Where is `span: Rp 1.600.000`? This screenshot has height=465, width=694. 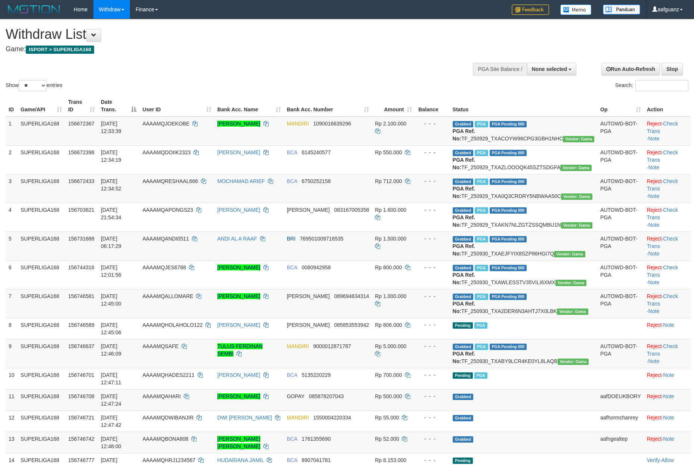
span: Rp 1.600.000 is located at coordinates (390, 210).